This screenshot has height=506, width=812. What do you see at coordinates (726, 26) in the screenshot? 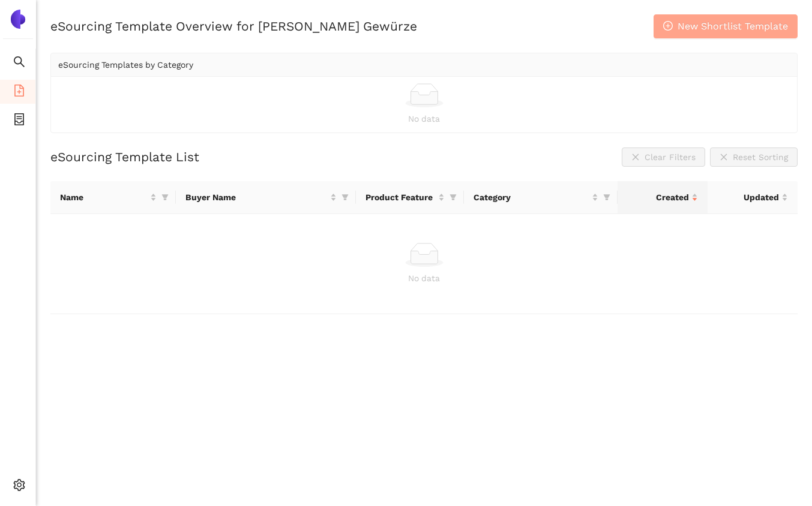
I see `button: plus-circleNew Shortlist Template` at bounding box center [726, 26].